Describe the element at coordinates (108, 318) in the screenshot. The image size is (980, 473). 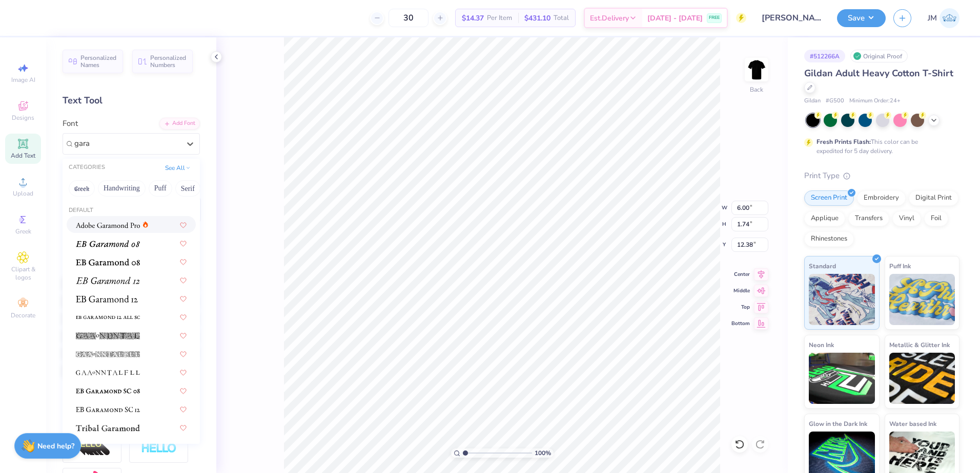
I see `img: EB Garamond 12 All SC` at that location.